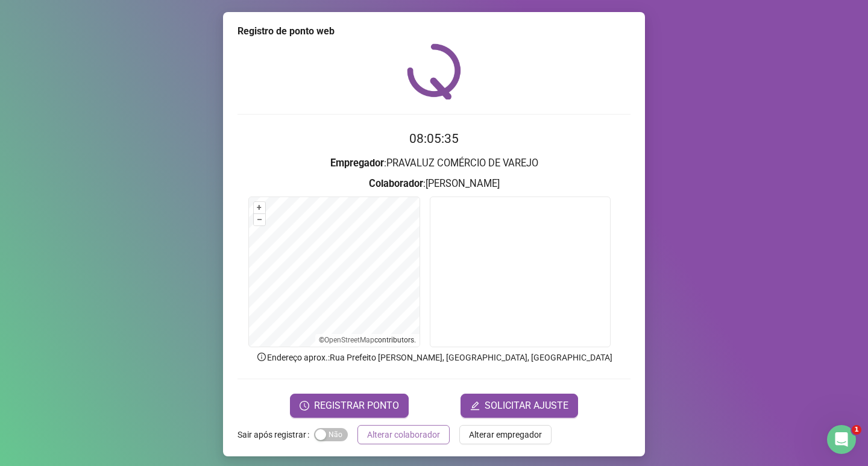  What do you see at coordinates (356, 406) in the screenshot?
I see `span: REGISTRAR PONTO` at bounding box center [356, 406].